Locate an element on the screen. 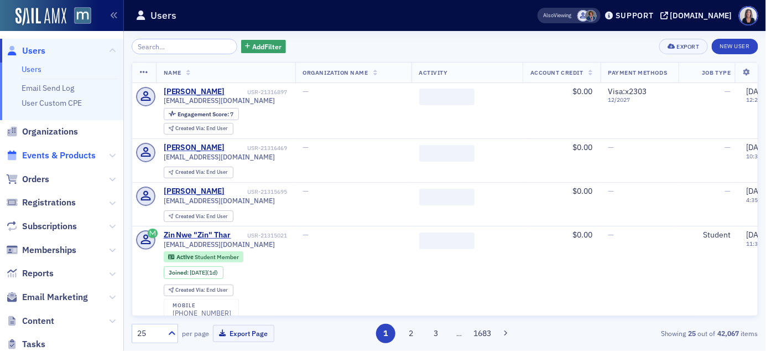  span: Payment Methods is located at coordinates (638, 72).